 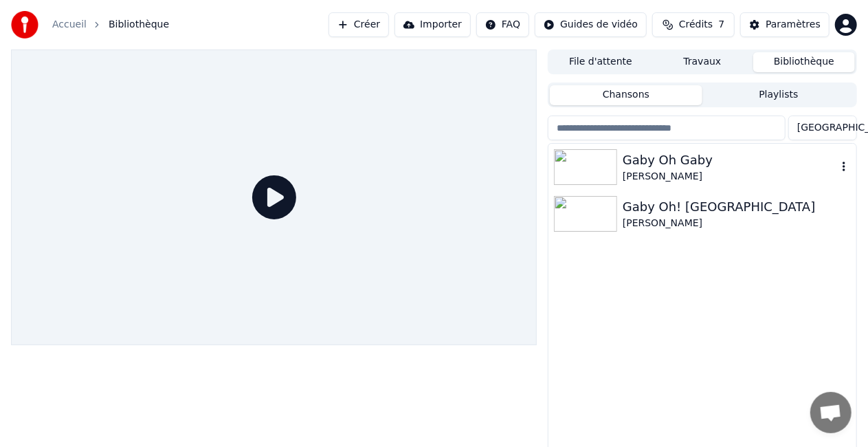 I want to click on nav: breadcrumb, so click(x=111, y=25).